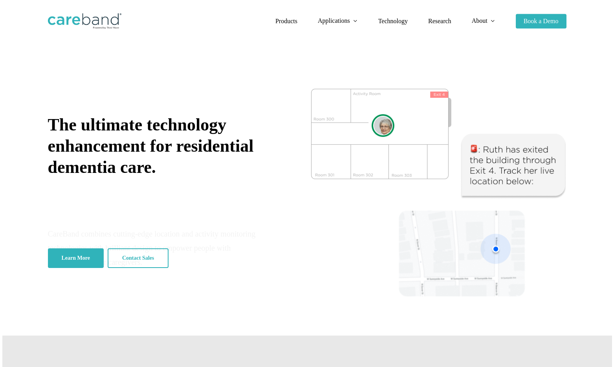 The width and height of the screenshot is (614, 367). What do you see at coordinates (439, 21) in the screenshot?
I see `a: Research` at bounding box center [439, 21].